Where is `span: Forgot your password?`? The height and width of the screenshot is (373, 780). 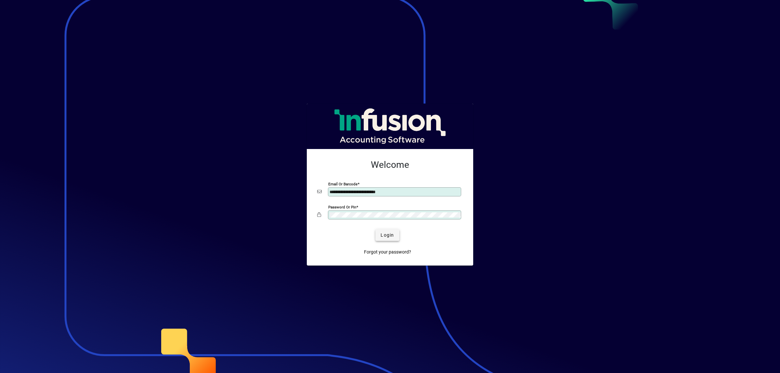
span: Forgot your password? is located at coordinates (387, 252).